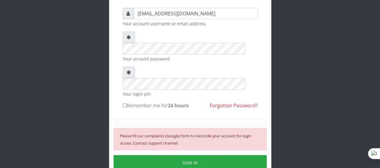  What do you see at coordinates (190, 59) in the screenshot?
I see `small: Your account password` at bounding box center [190, 59].